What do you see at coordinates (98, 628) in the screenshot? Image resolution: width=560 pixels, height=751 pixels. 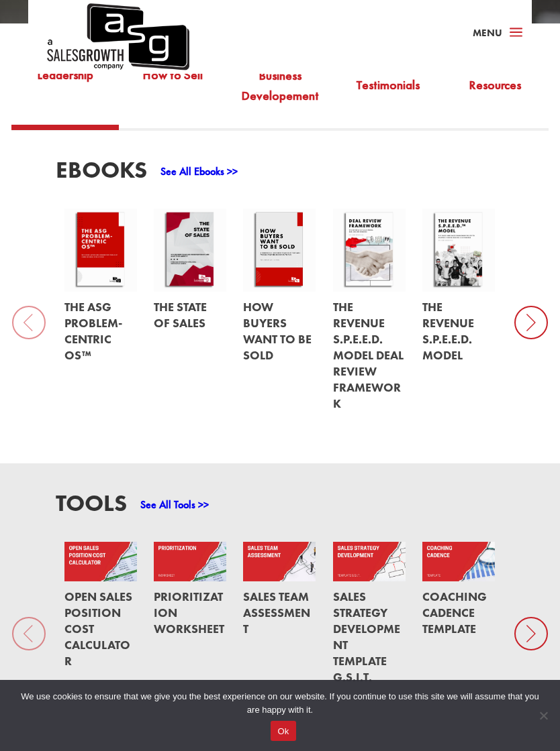 I see `a: Open Sales Position Cost Calculator` at bounding box center [98, 628].